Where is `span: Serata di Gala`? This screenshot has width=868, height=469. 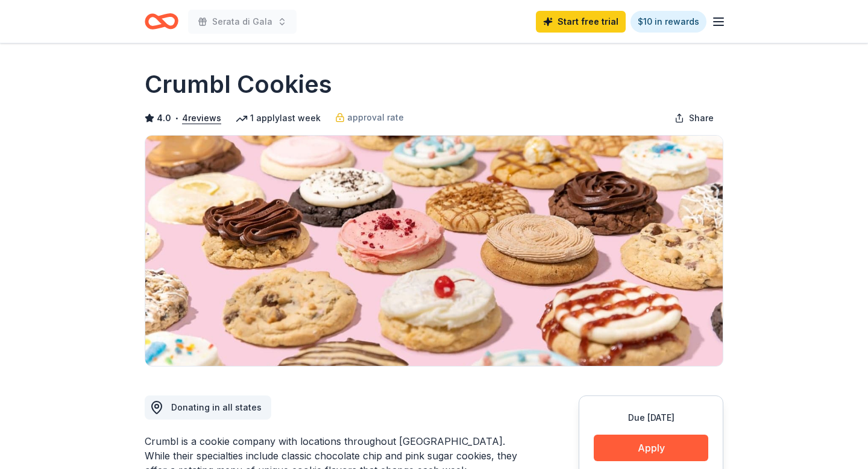 span: Serata di Gala is located at coordinates (242, 22).